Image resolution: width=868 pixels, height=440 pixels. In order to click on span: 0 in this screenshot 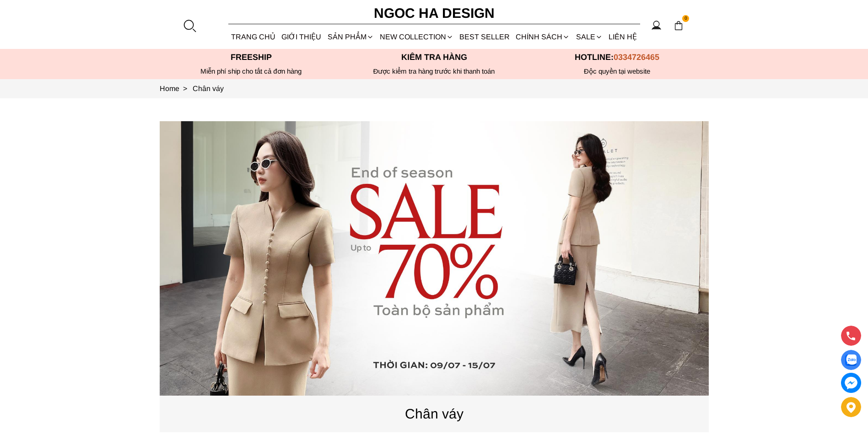, I will do `click(686, 19)`.